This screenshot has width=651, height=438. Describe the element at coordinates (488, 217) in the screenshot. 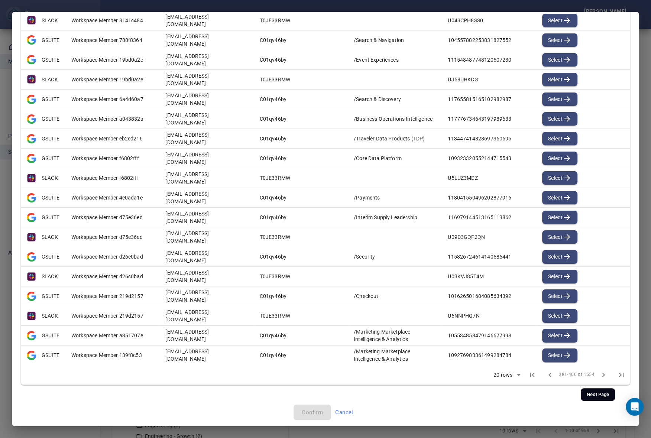

I see `td: 116979144513165119862` at that location.